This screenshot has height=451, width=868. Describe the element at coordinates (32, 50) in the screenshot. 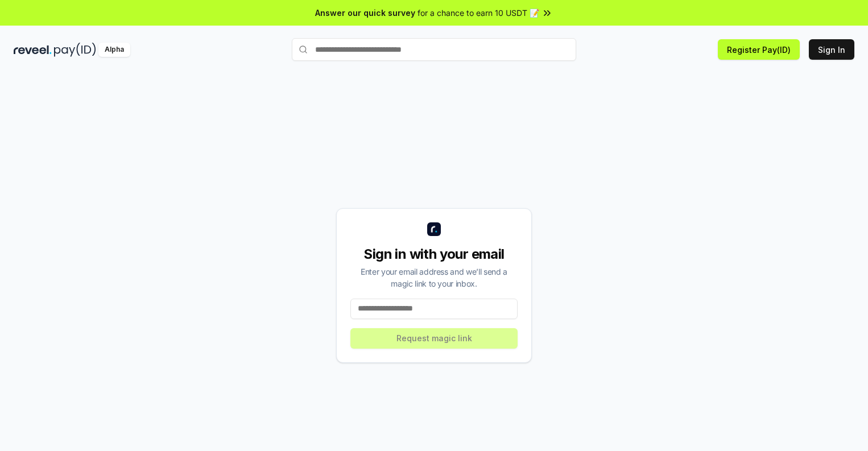

I see `img: reveel_dark` at that location.